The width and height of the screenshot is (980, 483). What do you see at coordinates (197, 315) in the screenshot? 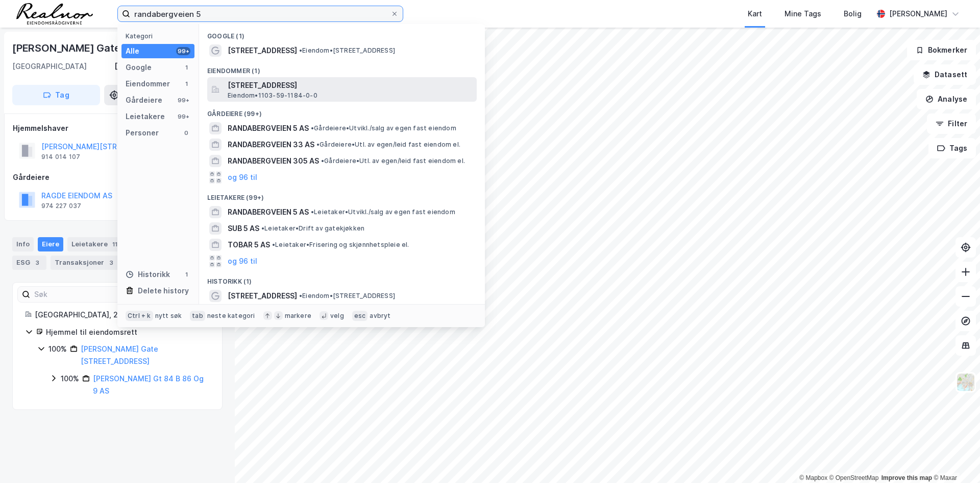
I see `div: tab` at bounding box center [197, 315].